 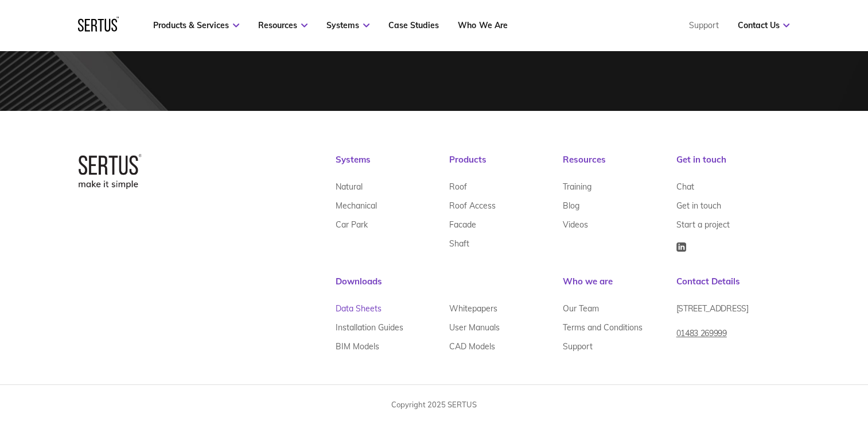 What do you see at coordinates (110, 171) in the screenshot?
I see `img: logo-box-2bec1e6d7ed5feb70a4f09a85fa1bbdd.png` at bounding box center [110, 171].